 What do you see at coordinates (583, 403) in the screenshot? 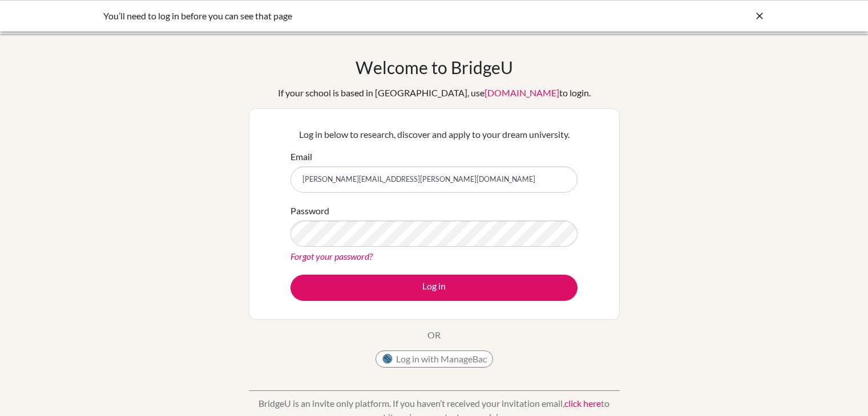
I see `a: click here` at bounding box center [583, 403].